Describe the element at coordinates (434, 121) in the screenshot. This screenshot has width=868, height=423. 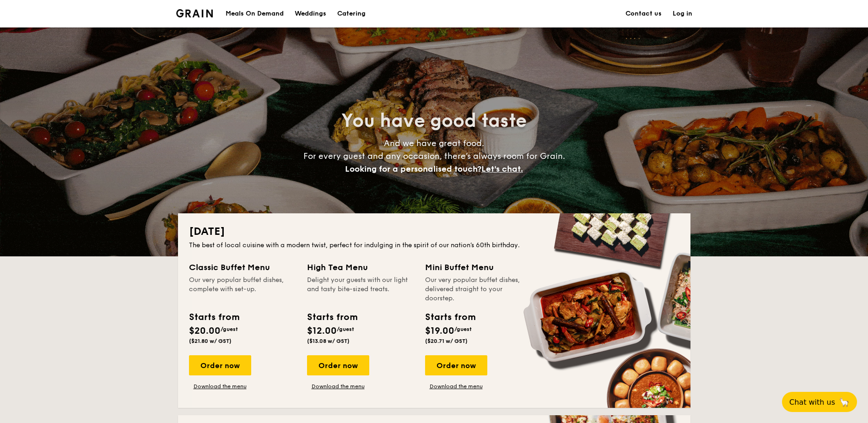
I see `span: You have good taste` at that location.